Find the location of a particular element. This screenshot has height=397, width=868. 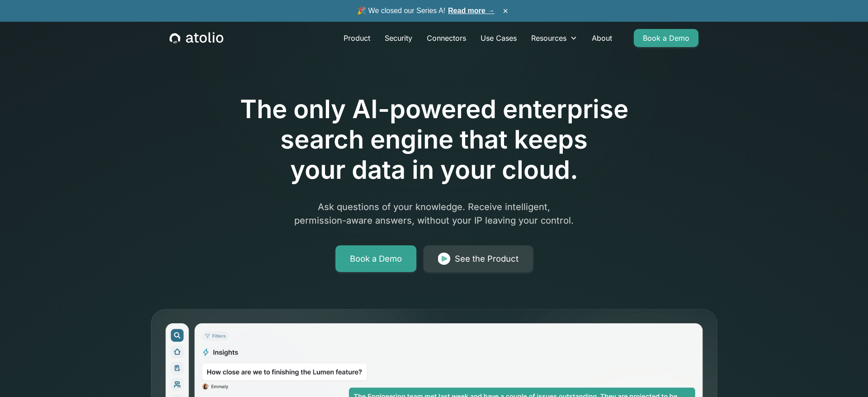

a: Security is located at coordinates (398, 38).